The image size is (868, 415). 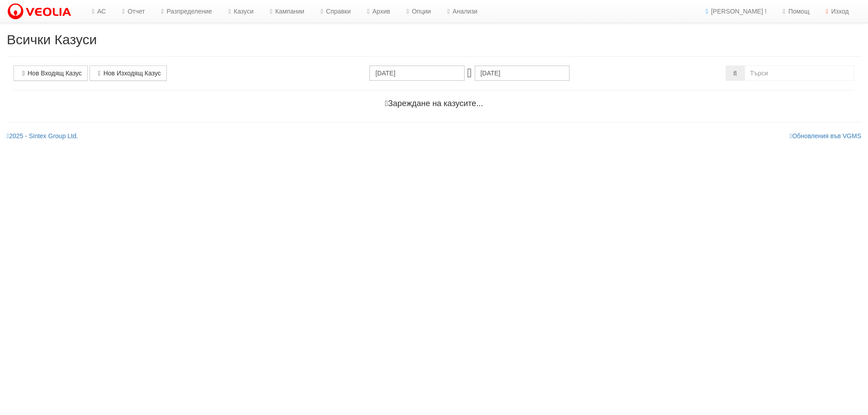 I want to click on a: Нов Изходящ Казус, so click(x=128, y=73).